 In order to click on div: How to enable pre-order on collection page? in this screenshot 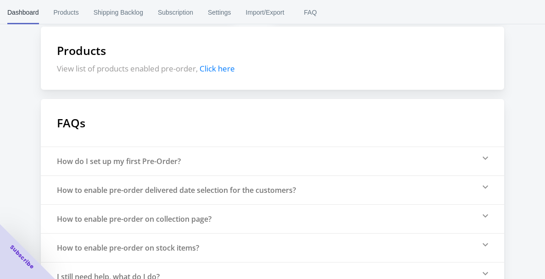, I will do `click(134, 219)`.